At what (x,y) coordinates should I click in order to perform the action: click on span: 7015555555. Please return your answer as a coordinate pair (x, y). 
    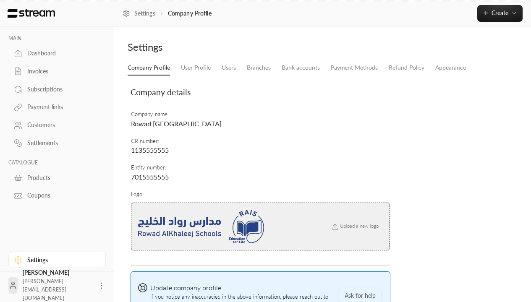
    Looking at the image, I should click on (150, 177).